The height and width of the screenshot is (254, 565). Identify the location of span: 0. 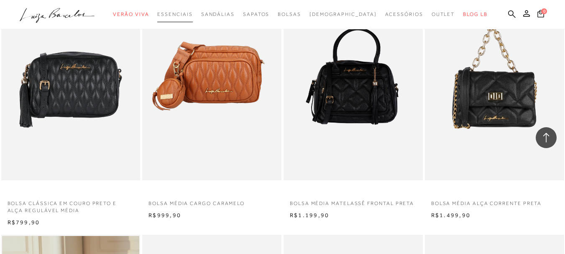
(544, 11).